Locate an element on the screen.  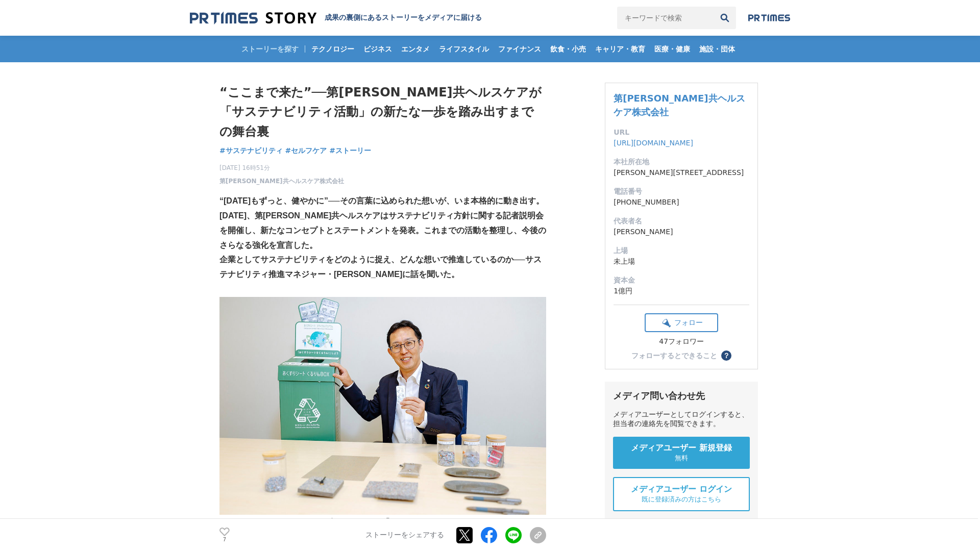
p: ストーリーをシェアする is located at coordinates (405, 535).